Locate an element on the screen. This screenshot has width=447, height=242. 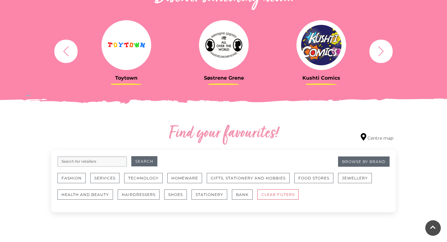
a: Kushti Comics is located at coordinates (321, 50).